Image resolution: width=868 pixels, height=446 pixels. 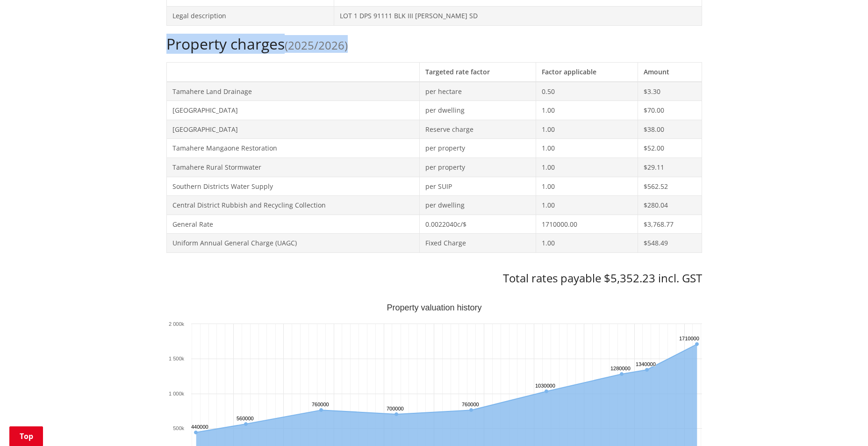 I want to click on text: 1710000, so click(x=689, y=338).